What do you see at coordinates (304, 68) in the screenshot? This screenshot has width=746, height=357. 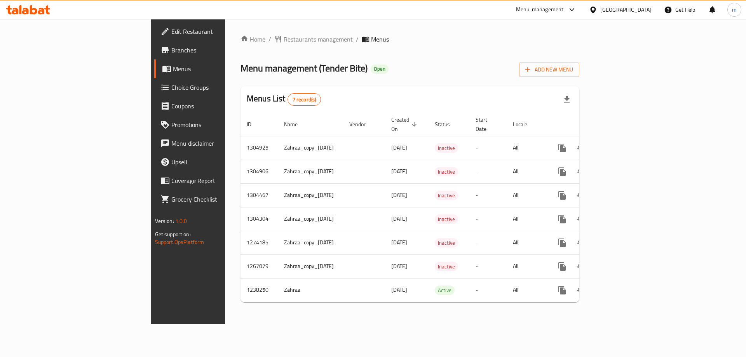 I see `span: Menu management ( Tender Bite )` at bounding box center [304, 68].